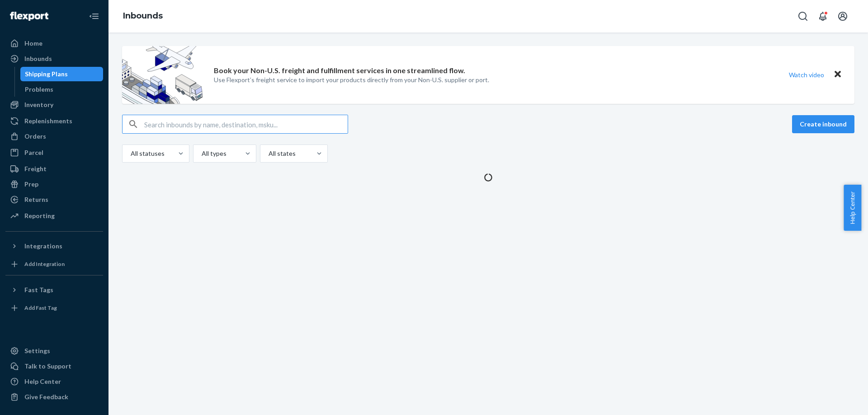 Image resolution: width=868 pixels, height=415 pixels. What do you see at coordinates (43, 246) in the screenshot?
I see `div: Integrations` at bounding box center [43, 246].